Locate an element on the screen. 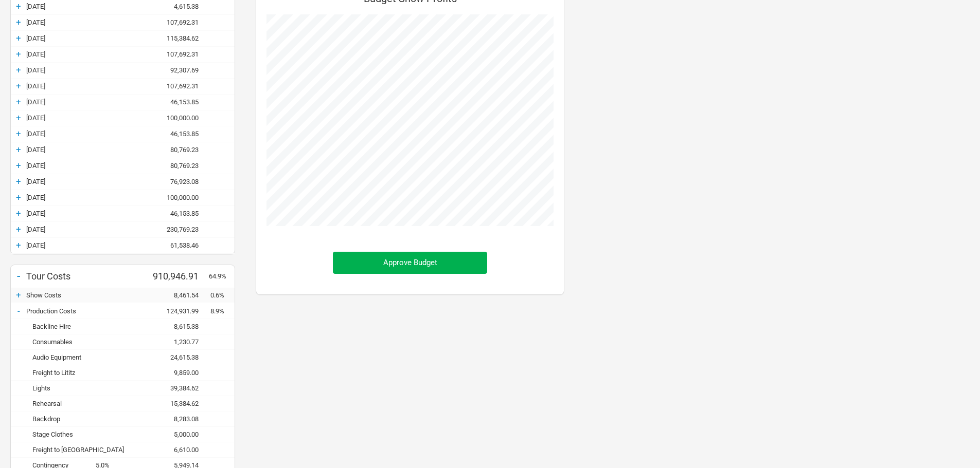 Image resolution: width=980 pixels, height=468 pixels. div: 8,283.08 is located at coordinates (178, 419).